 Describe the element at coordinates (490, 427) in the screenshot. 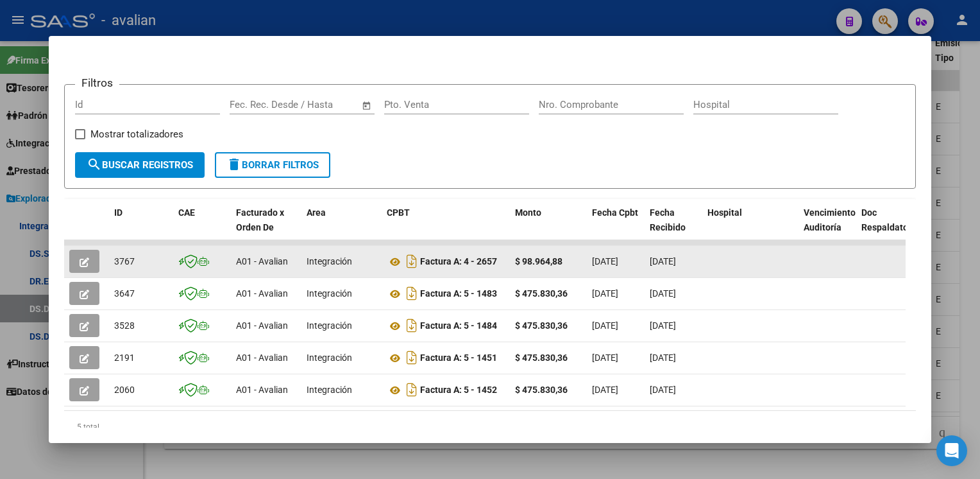

I see `div: 5 total` at that location.